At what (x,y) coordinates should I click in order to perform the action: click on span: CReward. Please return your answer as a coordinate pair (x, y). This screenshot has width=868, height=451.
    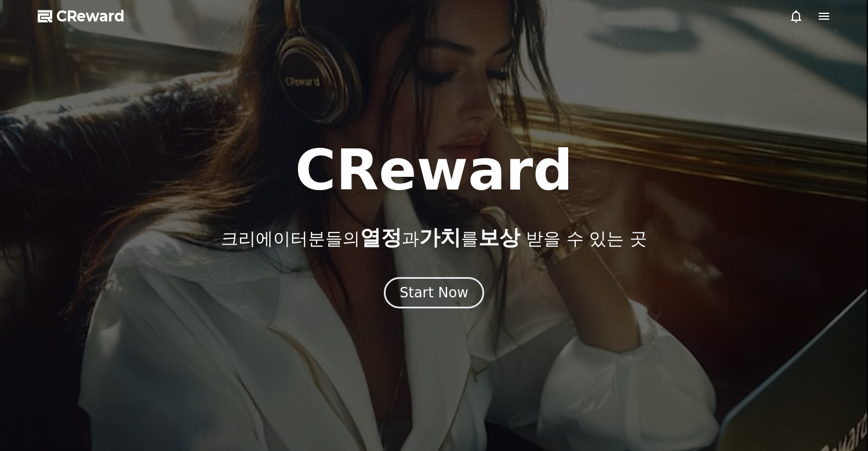
    Looking at the image, I should click on (91, 16).